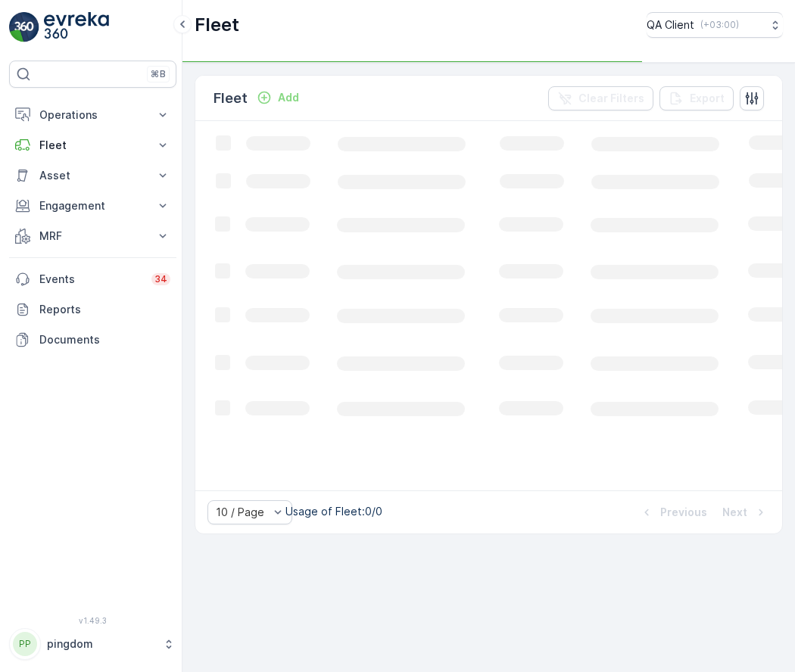  I want to click on button: Fleet, so click(92, 145).